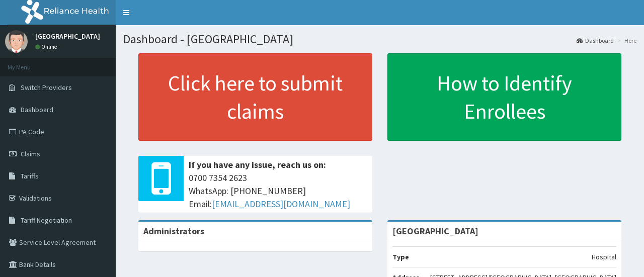  What do you see at coordinates (174, 231) in the screenshot?
I see `b: Administrators` at bounding box center [174, 231].